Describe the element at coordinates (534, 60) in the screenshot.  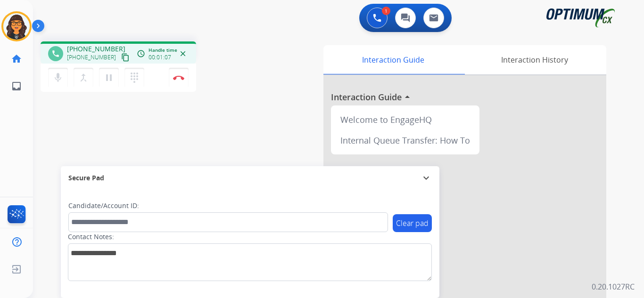
I see `div: Interaction History` at that location.